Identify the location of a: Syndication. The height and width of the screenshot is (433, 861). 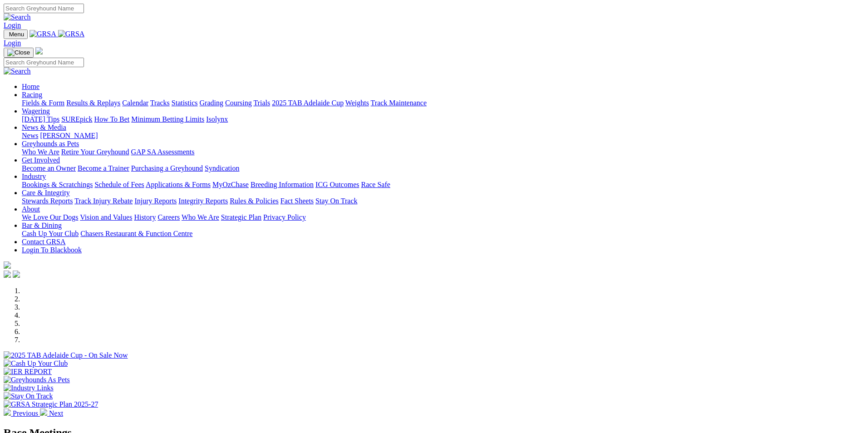
(222, 168).